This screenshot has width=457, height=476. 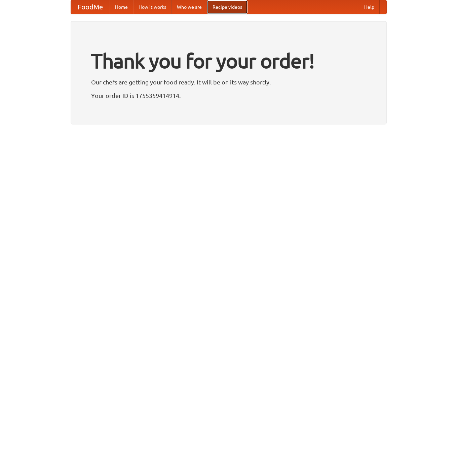 What do you see at coordinates (152, 7) in the screenshot?
I see `a: How it works` at bounding box center [152, 7].